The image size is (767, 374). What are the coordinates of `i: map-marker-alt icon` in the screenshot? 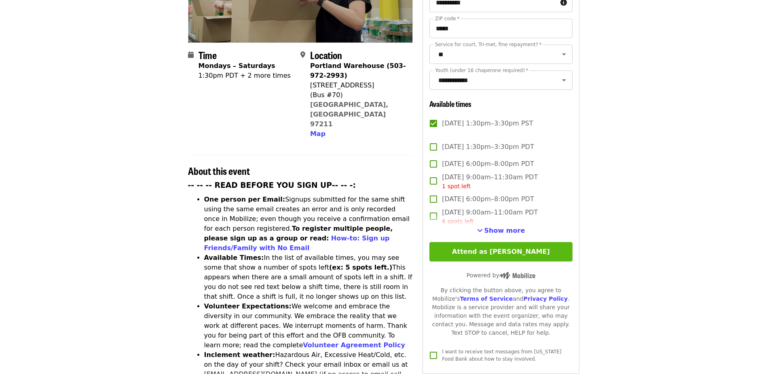 It's located at (303, 55).